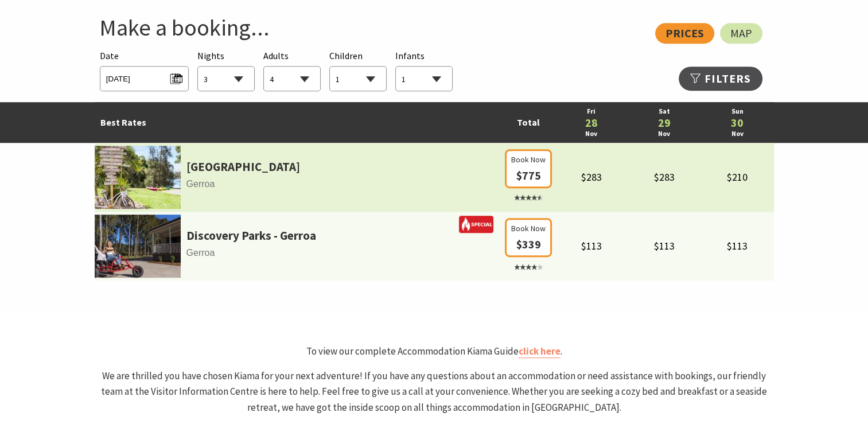 This screenshot has height=428, width=868. Describe the element at coordinates (434, 351) in the screenshot. I see `p: To view our complete Accommodation Kiama Guide .` at that location.